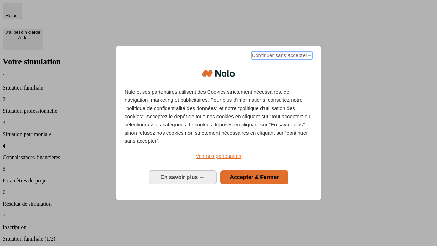 The image size is (437, 246). Describe the element at coordinates (219, 123) in the screenshot. I see `div: Bienvenue chez Nalo Gestion du consentement` at that location.